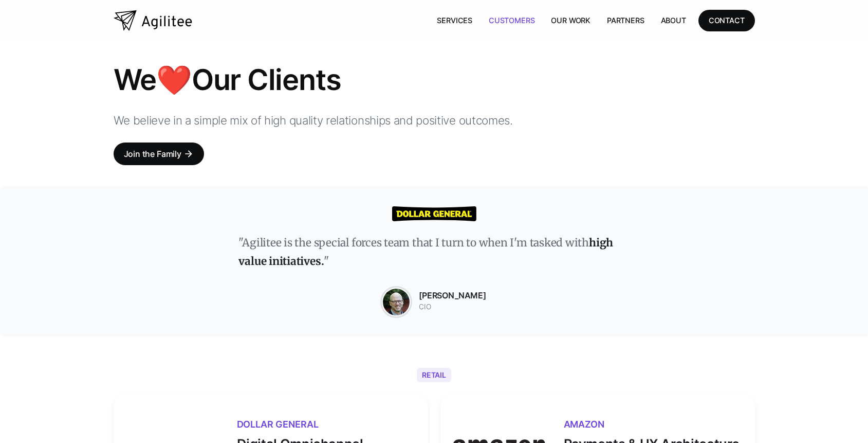  I want to click on a: Services, so click(454, 20).